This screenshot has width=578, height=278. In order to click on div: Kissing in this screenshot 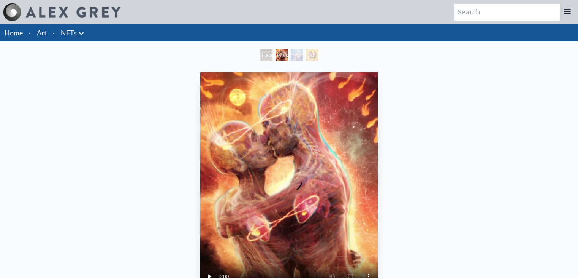, I will do `click(282, 55)`.